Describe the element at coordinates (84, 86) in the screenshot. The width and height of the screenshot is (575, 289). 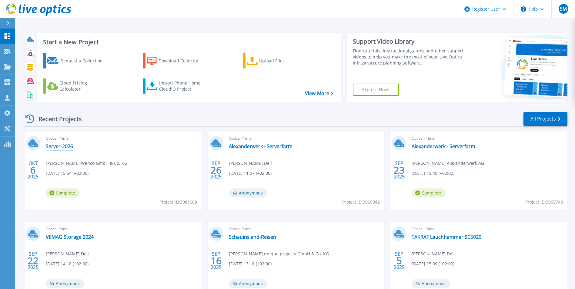
I see `div: Cloud Pricing Calculator` at that location.